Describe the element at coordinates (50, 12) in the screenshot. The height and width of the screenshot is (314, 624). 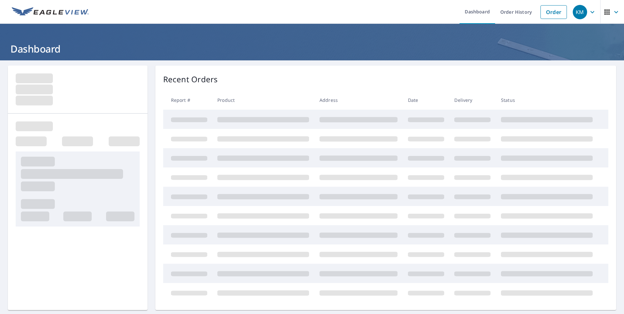
I see `img: EV Logo` at that location.